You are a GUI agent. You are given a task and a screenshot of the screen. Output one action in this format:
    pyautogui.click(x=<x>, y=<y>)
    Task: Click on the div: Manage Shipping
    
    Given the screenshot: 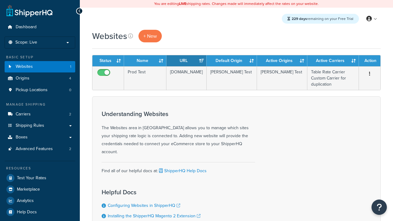 What is the action you would take?
    pyautogui.click(x=40, y=104)
    